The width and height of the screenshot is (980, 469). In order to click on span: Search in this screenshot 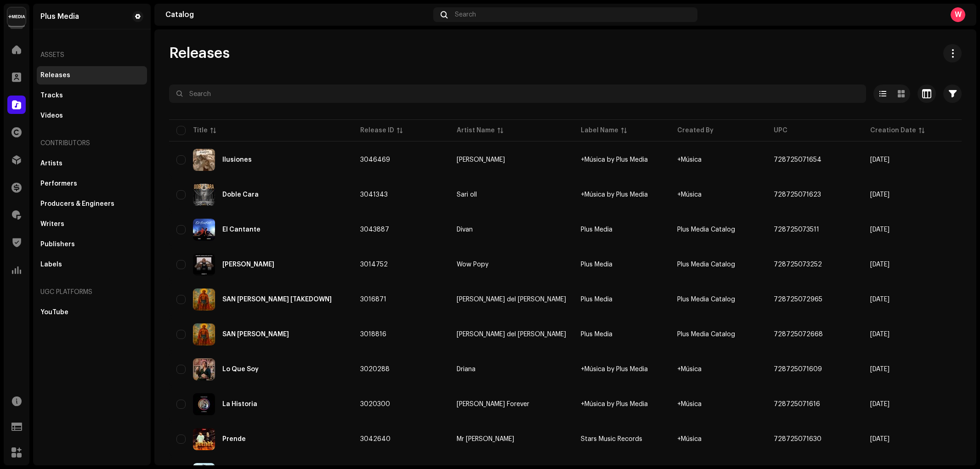, I will do `click(465, 15)`.